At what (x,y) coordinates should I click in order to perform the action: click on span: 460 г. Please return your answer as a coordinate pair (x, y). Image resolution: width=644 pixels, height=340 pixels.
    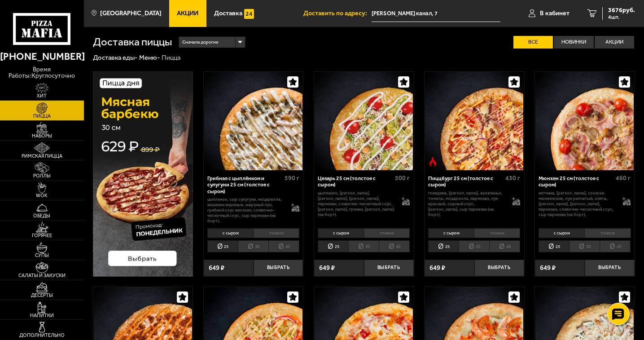
    Looking at the image, I should click on (623, 177).